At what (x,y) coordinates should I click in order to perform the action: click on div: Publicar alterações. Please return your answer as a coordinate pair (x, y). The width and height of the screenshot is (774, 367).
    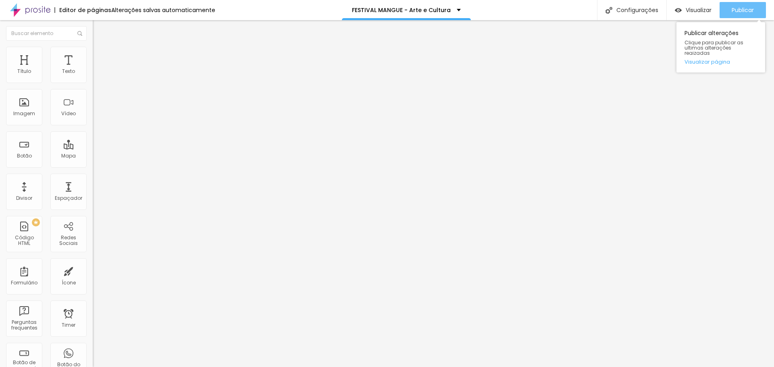
    Looking at the image, I should click on (721, 47).